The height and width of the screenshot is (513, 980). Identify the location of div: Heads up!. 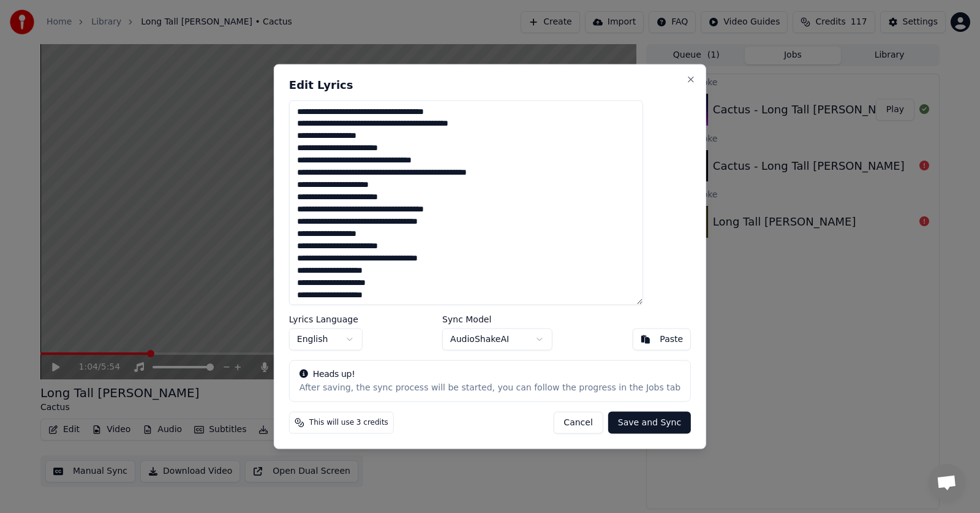
(490, 374).